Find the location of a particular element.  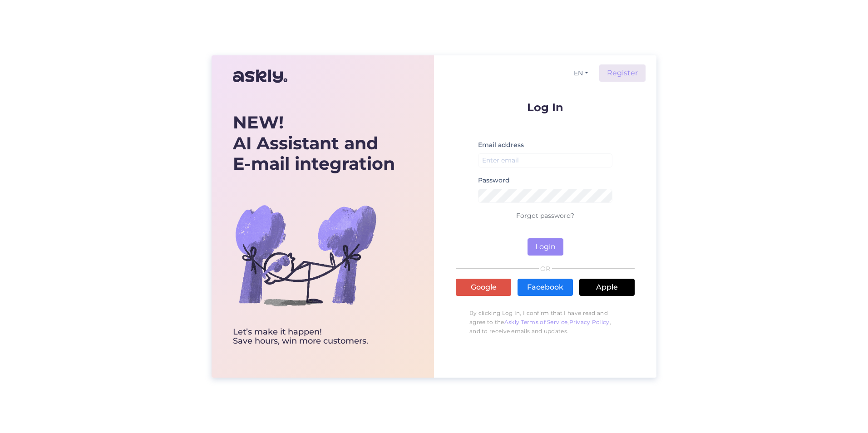

a: Privacy Policy is located at coordinates (589, 321).